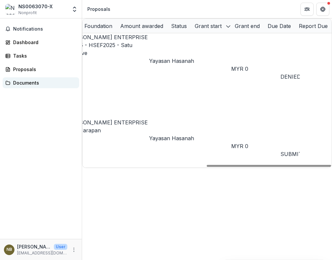 This screenshot has width=332, height=260. I want to click on span: DENIED, so click(291, 77).